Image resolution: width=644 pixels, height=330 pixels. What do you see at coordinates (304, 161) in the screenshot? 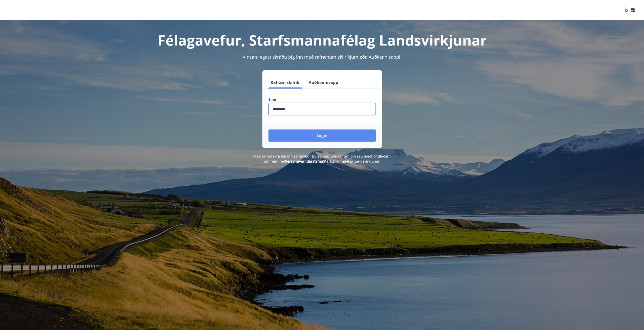
I see `a: Persónuverndarstefna` at bounding box center [304, 161].